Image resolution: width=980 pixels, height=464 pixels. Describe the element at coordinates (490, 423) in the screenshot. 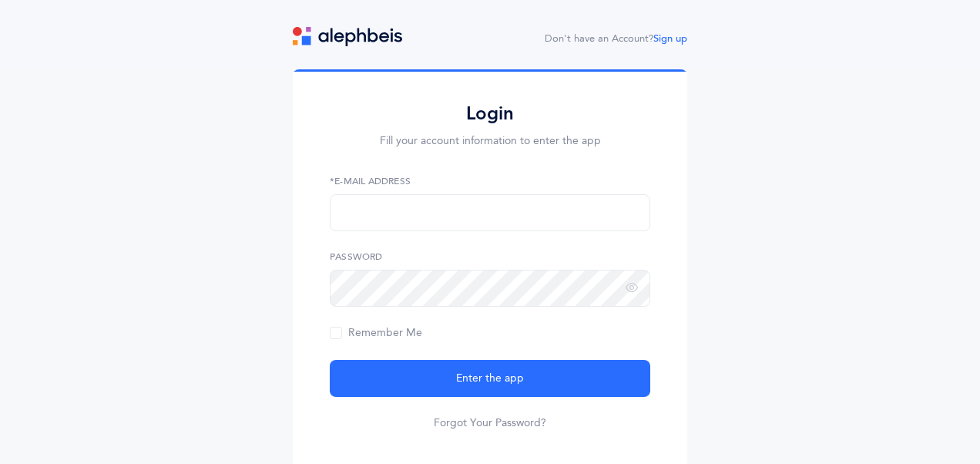

I see `a: Forgot Your Password?` at that location.